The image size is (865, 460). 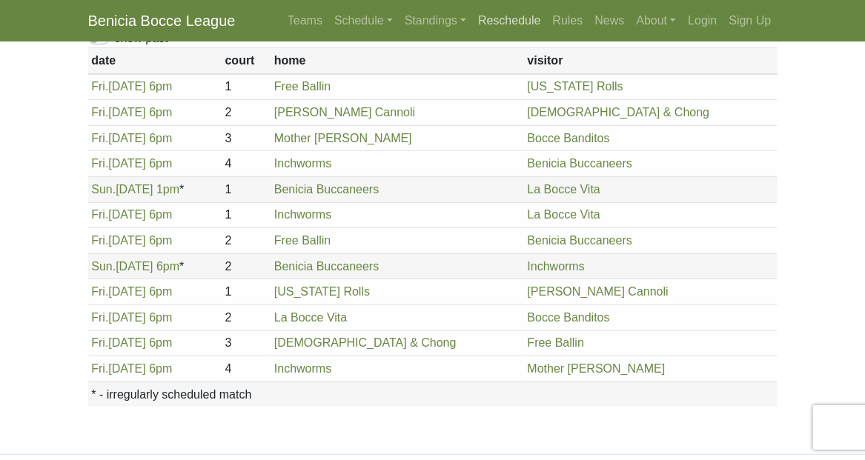 What do you see at coordinates (397, 61) in the screenshot?
I see `th: home` at bounding box center [397, 61].